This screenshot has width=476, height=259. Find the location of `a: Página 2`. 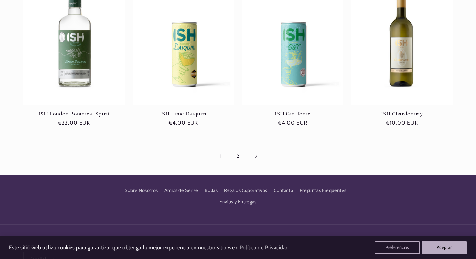

a: Página 2 is located at coordinates (238, 156).